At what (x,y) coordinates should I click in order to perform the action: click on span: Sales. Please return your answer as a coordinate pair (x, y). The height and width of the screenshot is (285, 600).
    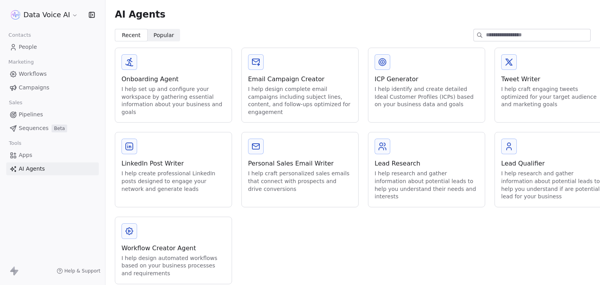
    Looking at the image, I should click on (16, 103).